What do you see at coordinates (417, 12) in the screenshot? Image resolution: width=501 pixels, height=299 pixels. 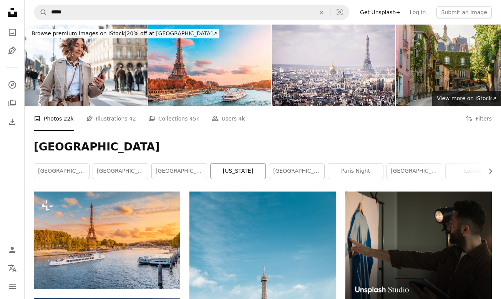 I see `a: Log in` at bounding box center [417, 12].